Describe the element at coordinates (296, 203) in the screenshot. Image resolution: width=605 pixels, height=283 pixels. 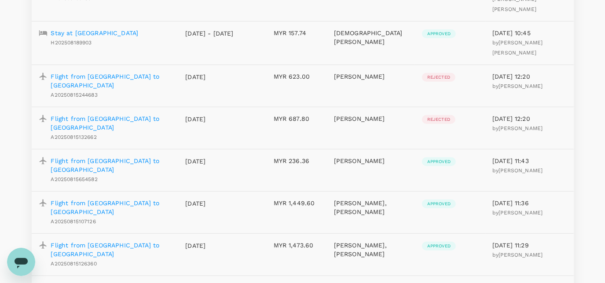
I see `p: MYR 1,449.60` at that location.